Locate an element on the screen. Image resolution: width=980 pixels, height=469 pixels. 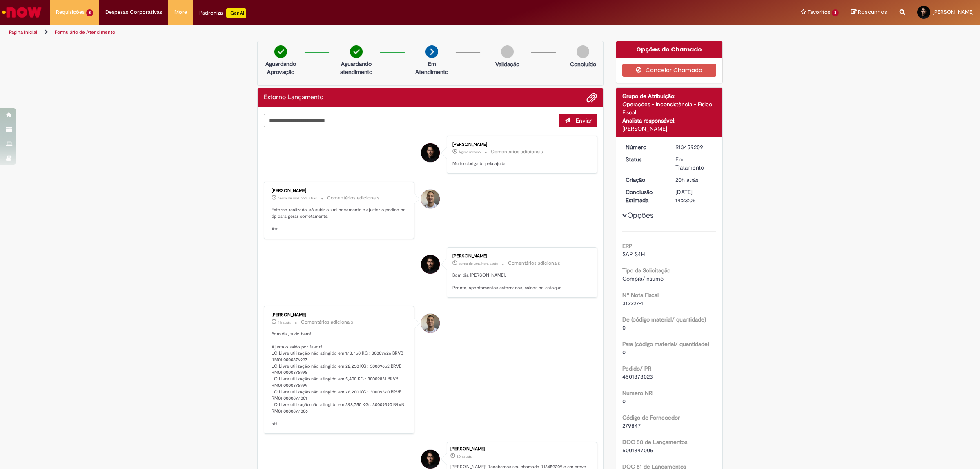
p: Muito obrigado pela ajuda! is located at coordinates (520, 163).